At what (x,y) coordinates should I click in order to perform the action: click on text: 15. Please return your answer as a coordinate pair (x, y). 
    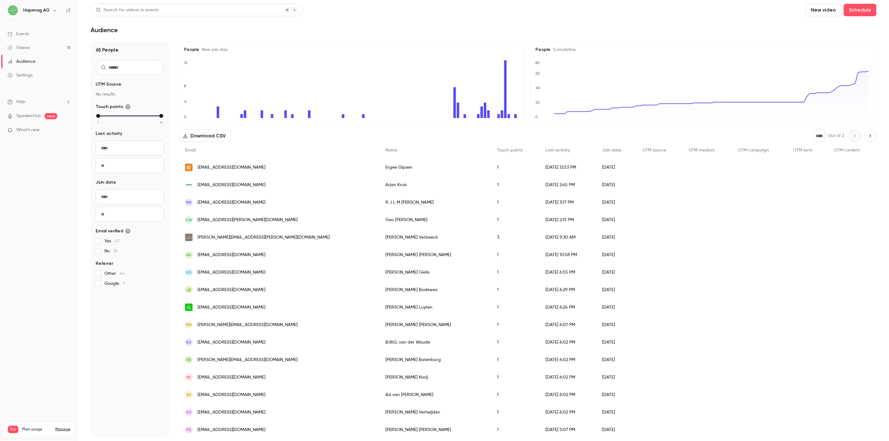
    Looking at the image, I should click on (186, 63).